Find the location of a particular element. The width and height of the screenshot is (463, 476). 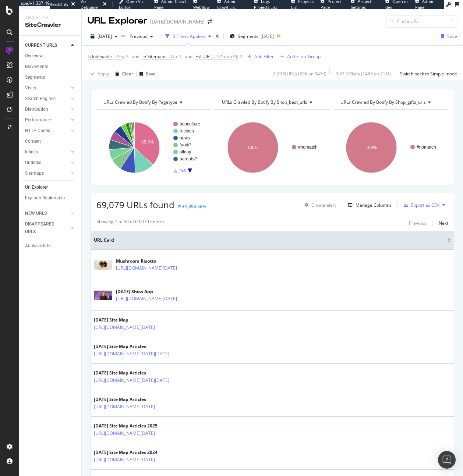

div: times is located at coordinates (217, 37).